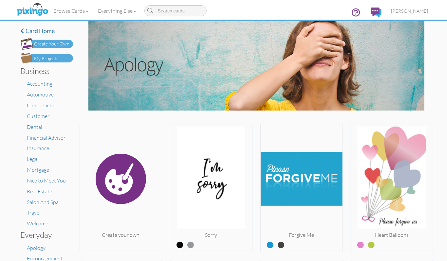 The width and height of the screenshot is (447, 261). I want to click on span: Salon And Spa, so click(43, 202).